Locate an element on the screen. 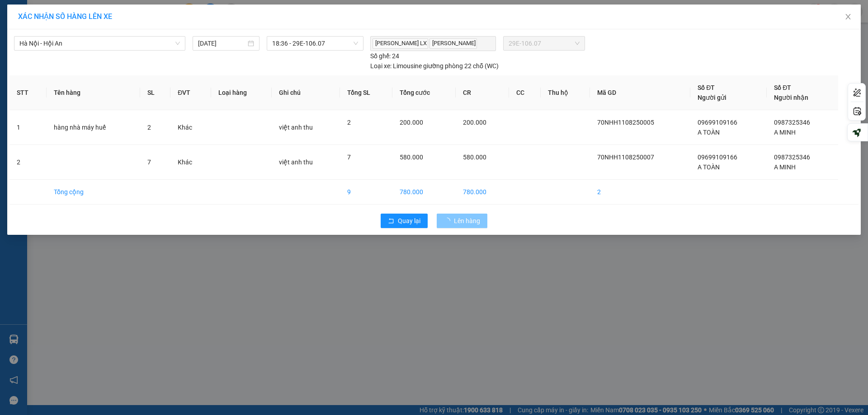 The height and width of the screenshot is (415, 868). span: Lên hàng is located at coordinates (467, 221).